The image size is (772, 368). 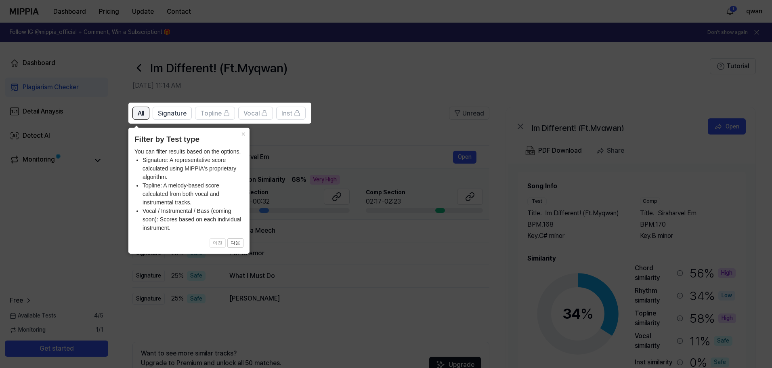 What do you see at coordinates (193, 194) in the screenshot?
I see `li: Topline: A melody-based score calculated from both vocal and instrumental tracks.` at bounding box center [193, 194].